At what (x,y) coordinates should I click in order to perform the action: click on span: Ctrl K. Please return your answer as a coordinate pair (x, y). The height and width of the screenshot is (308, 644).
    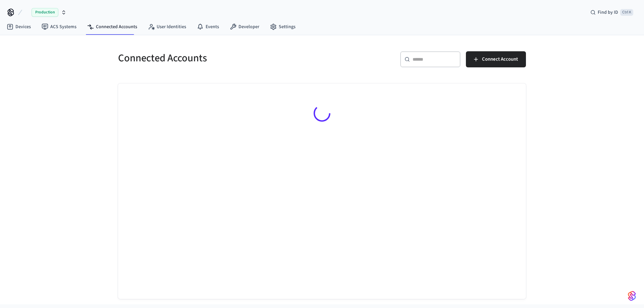
    Looking at the image, I should click on (627, 13).